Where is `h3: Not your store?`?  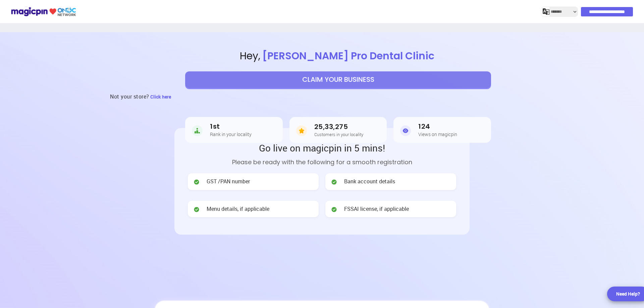 h3: Not your store? is located at coordinates (130, 97).